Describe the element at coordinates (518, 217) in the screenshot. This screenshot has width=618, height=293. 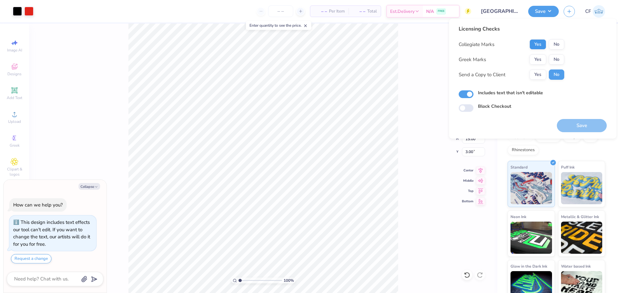
I see `span: Neon Ink` at that location.